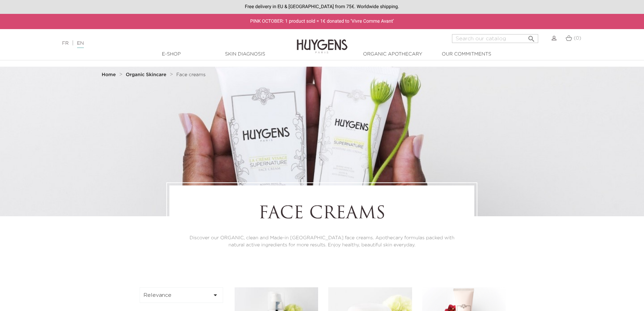 The image size is (644, 311). Describe the element at coordinates (172, 54) in the screenshot. I see `a: E-Shop` at that location.